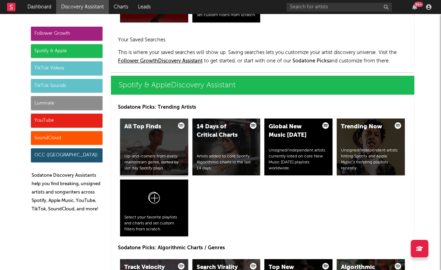  I want to click on div: TikTok Sounds, so click(67, 86).